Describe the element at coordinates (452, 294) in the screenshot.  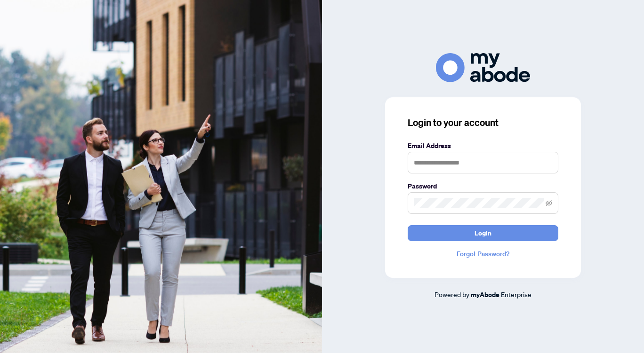
I see `span: Powered by` at that location.